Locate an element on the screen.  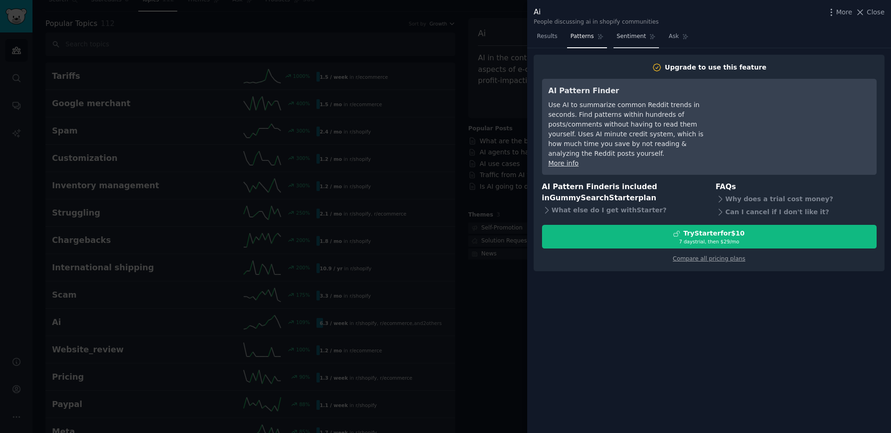
div: Try Starter for $10 is located at coordinates (713, 233).